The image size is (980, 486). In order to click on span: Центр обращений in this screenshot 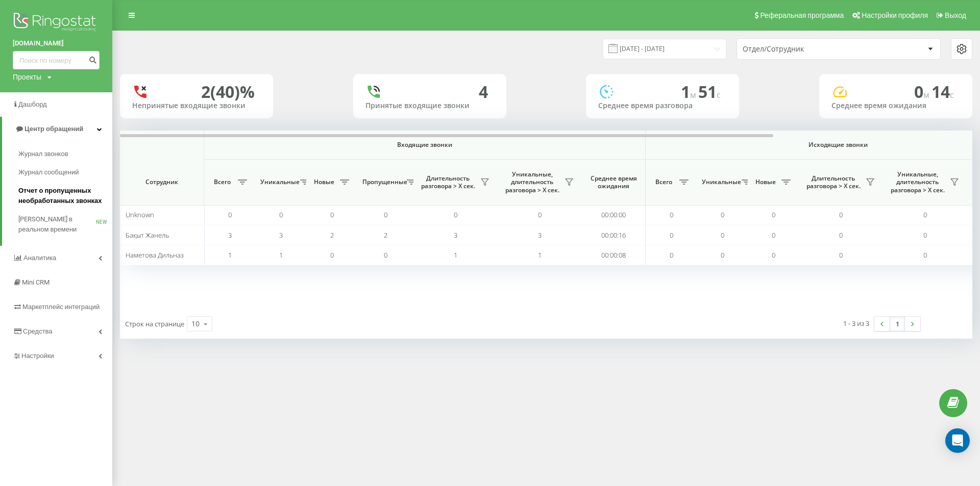, I will do `click(54, 129)`.